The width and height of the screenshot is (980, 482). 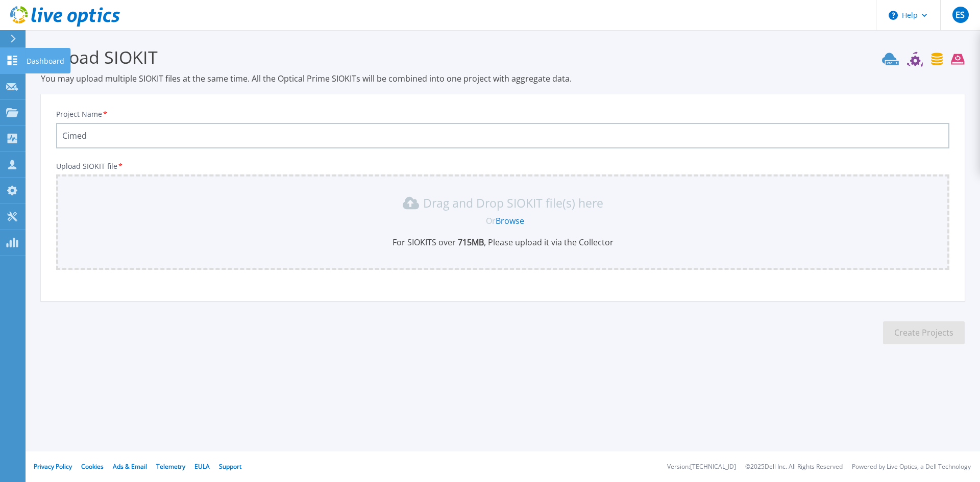 I want to click on a: Ads & Email, so click(x=129, y=466).